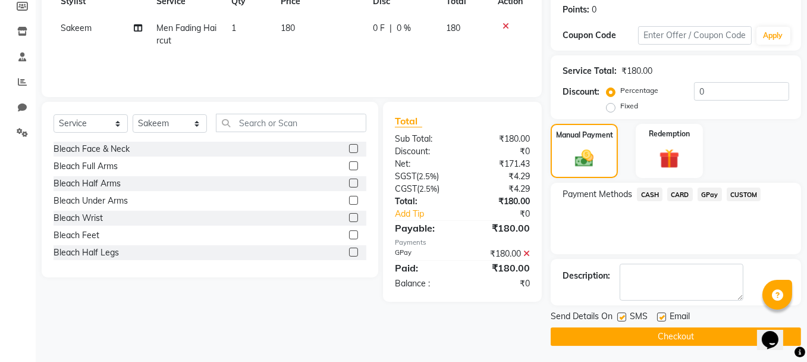 Image resolution: width=807 pixels, height=362 pixels. What do you see at coordinates (186, 34) in the screenshot?
I see `span: Men Fading Haircut` at bounding box center [186, 34].